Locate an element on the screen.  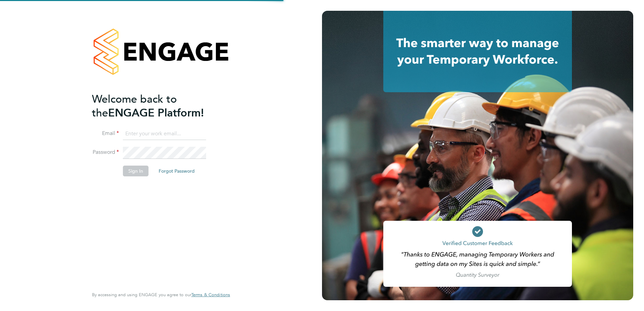
span: By accessing and using ENGAGE you agree to our is located at coordinates (161, 295).